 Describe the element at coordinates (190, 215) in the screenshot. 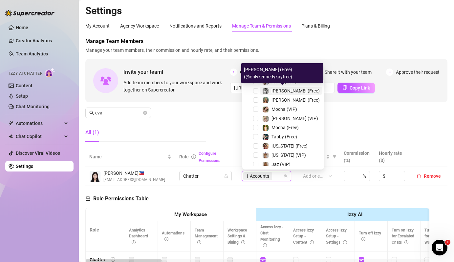

I see `strong: My Workspace` at that location.